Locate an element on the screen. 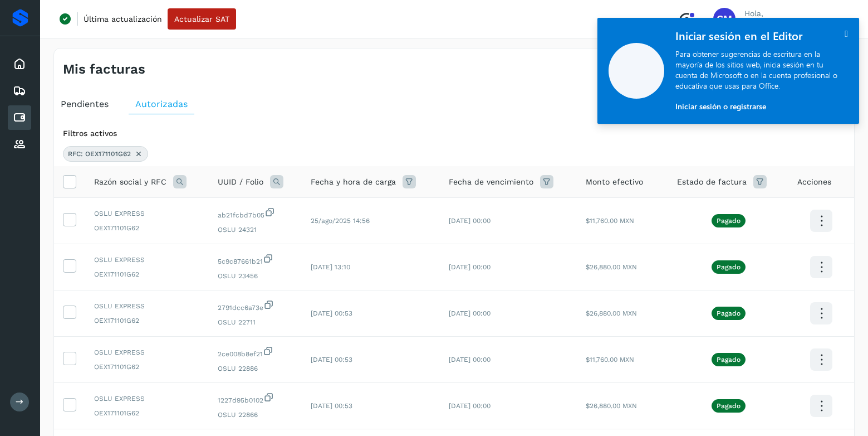  div: Inicio is located at coordinates (20, 64).